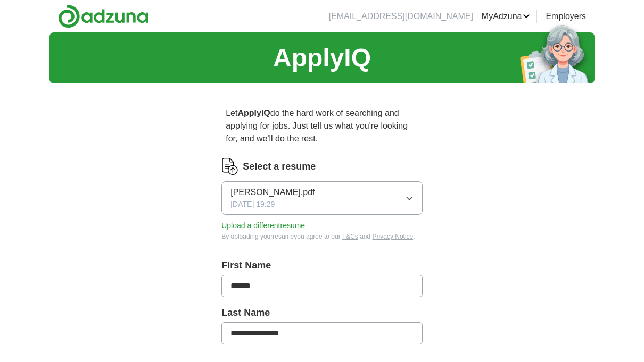  Describe the element at coordinates (279, 167) in the screenshot. I see `label: Select a resume` at that location.